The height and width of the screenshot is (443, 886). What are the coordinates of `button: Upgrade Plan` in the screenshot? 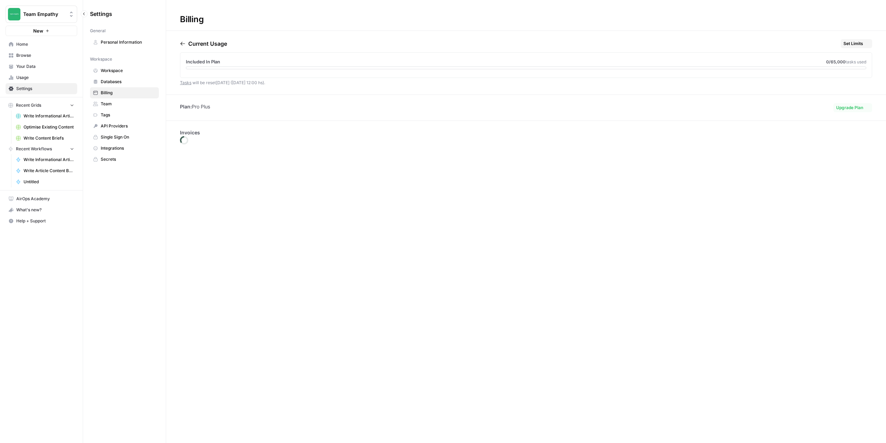 It's located at (852, 108).